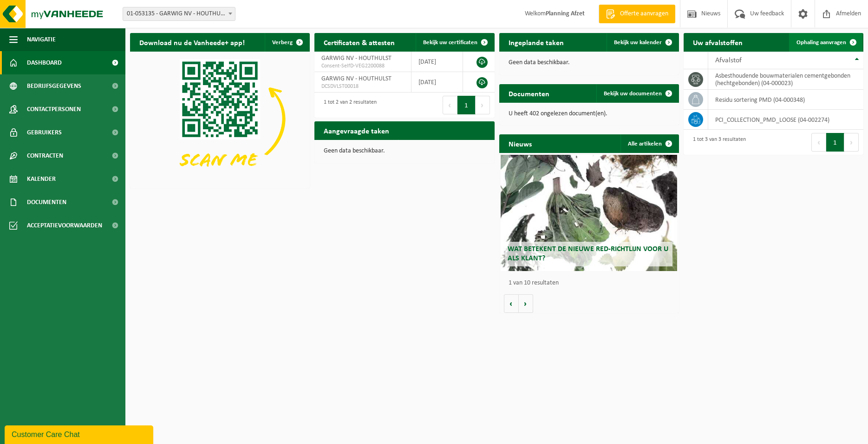  I want to click on strong: Planning Afzet, so click(565, 14).